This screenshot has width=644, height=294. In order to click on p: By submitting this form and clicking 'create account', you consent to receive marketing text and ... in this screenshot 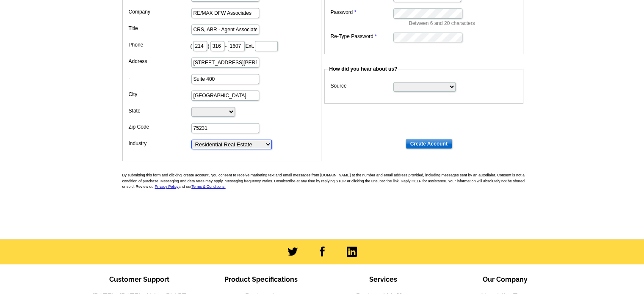, I will do `click(325, 181)`.